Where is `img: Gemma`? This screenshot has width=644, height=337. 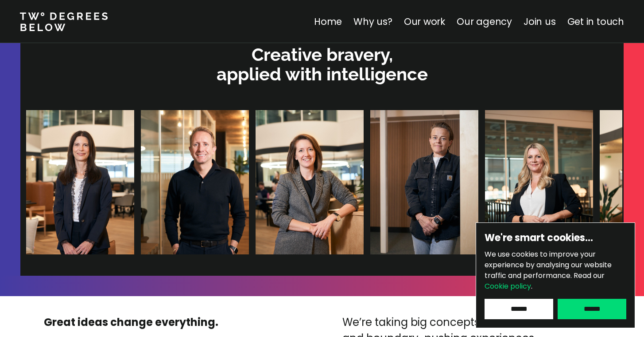 img: Gemma is located at coordinates (309, 182).